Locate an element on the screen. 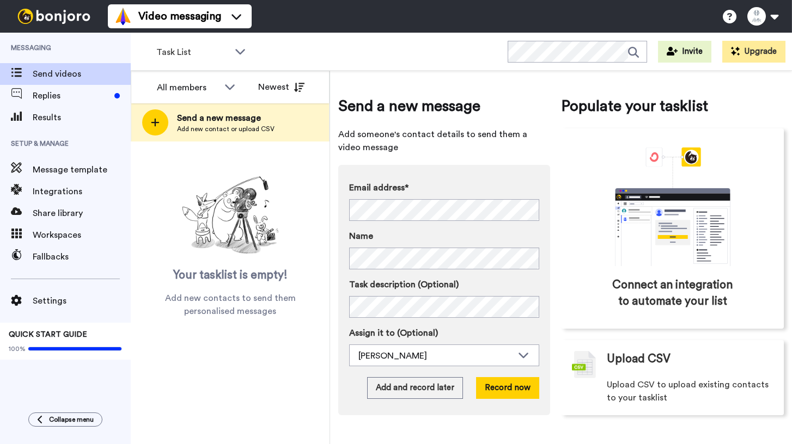 The width and height of the screenshot is (792, 444). span: Results is located at coordinates (82, 118).